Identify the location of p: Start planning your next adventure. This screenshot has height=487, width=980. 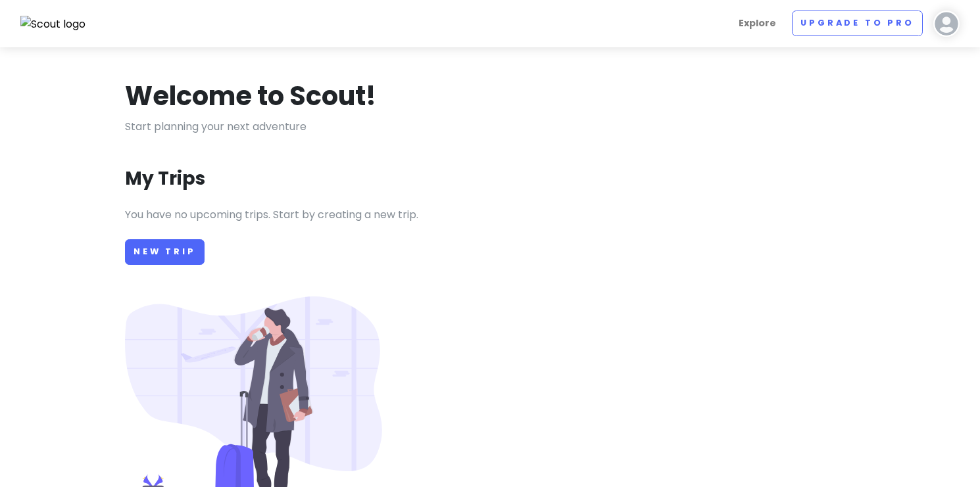
(490, 127).